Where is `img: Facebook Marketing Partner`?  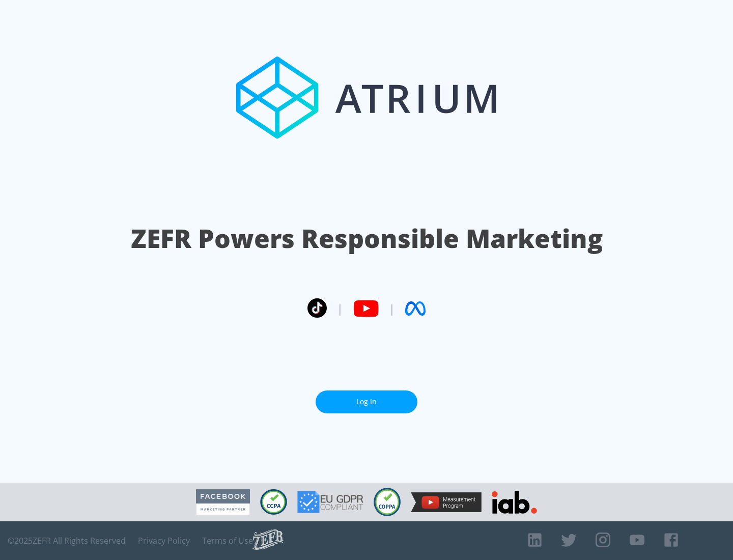
img: Facebook Marketing Partner is located at coordinates (223, 502).